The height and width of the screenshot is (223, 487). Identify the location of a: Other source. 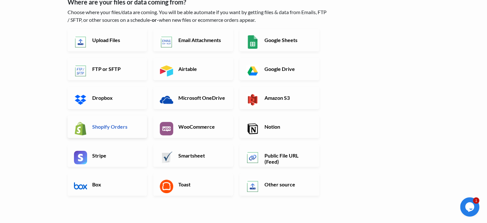
(279, 184).